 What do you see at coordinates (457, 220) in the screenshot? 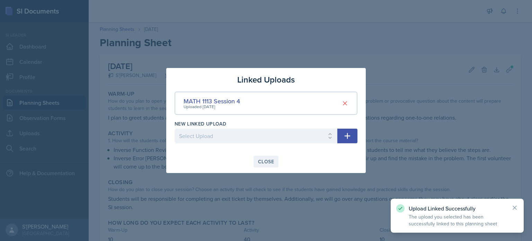
I see `p: The upload you selected has been successfully linked to this planning sheet` at bounding box center [457, 220].